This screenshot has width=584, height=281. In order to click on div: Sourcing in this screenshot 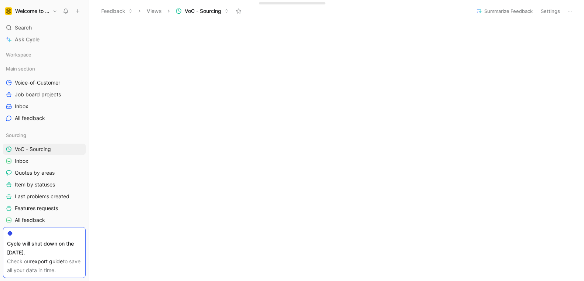, I will do `click(44, 135)`.